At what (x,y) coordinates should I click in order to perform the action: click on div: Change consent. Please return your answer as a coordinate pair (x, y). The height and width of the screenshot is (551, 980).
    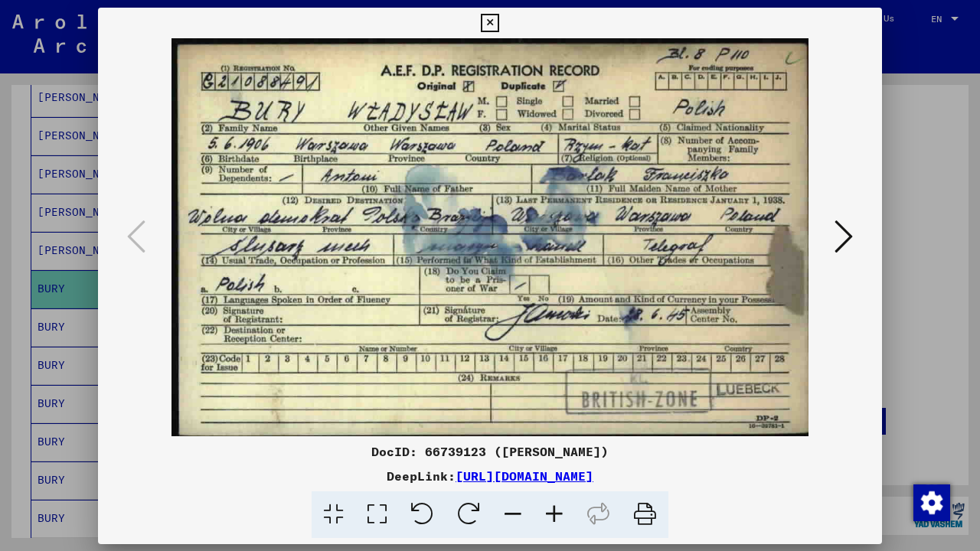
    Looking at the image, I should click on (932, 503).